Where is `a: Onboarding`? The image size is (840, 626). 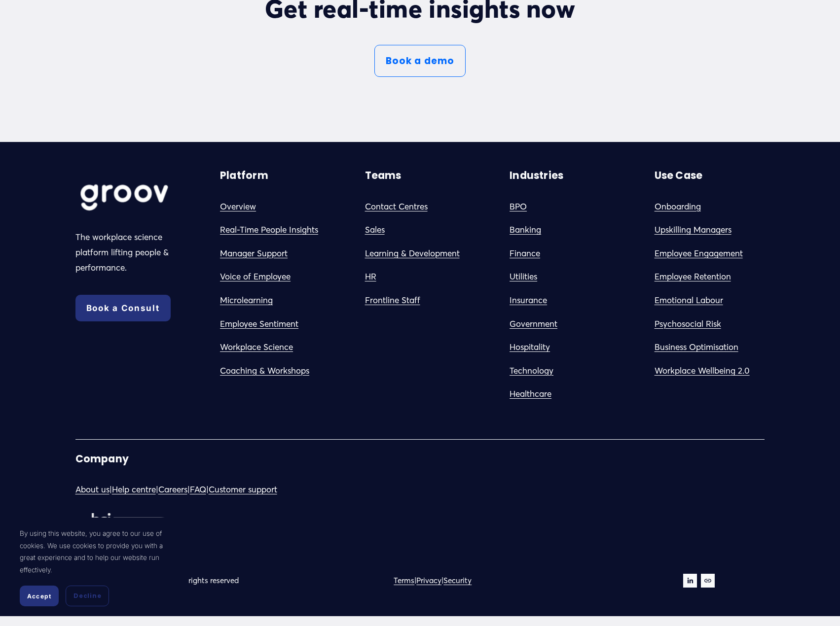 a: Onboarding is located at coordinates (678, 207).